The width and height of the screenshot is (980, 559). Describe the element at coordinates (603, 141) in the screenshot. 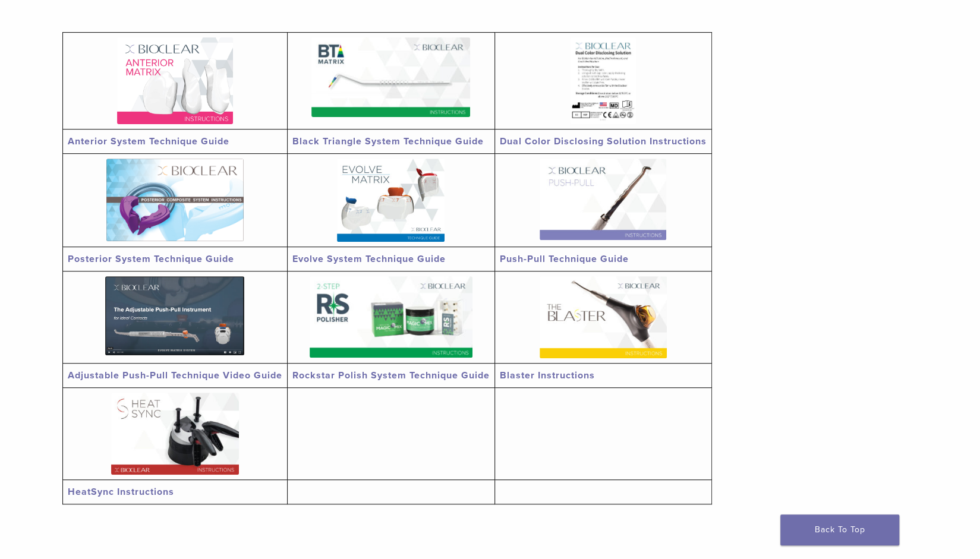

I see `a: Dual Color Disclosing Solution Instructions` at that location.